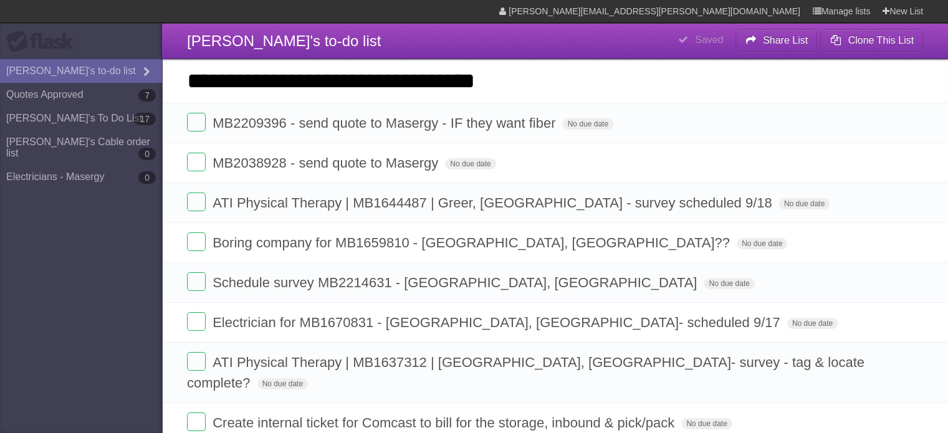 Image resolution: width=948 pixels, height=433 pixels. Describe the element at coordinates (145, 119) in the screenshot. I see `b: 17` at that location.